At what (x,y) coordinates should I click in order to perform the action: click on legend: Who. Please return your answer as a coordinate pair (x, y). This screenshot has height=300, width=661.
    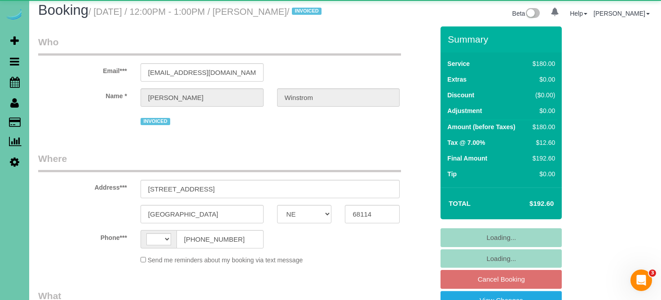
    Looking at the image, I should click on (220, 45).